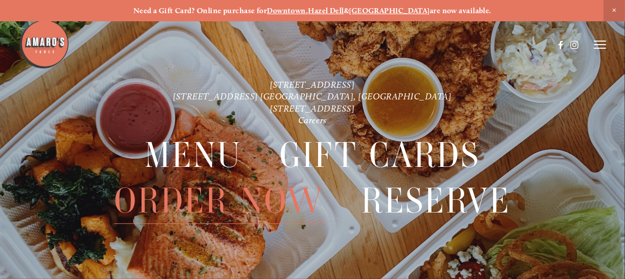 This screenshot has height=279, width=625. I want to click on span: Menu, so click(193, 155).